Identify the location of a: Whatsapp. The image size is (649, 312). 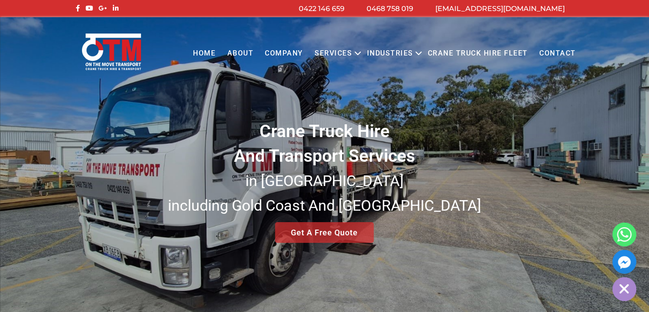
(624, 234).